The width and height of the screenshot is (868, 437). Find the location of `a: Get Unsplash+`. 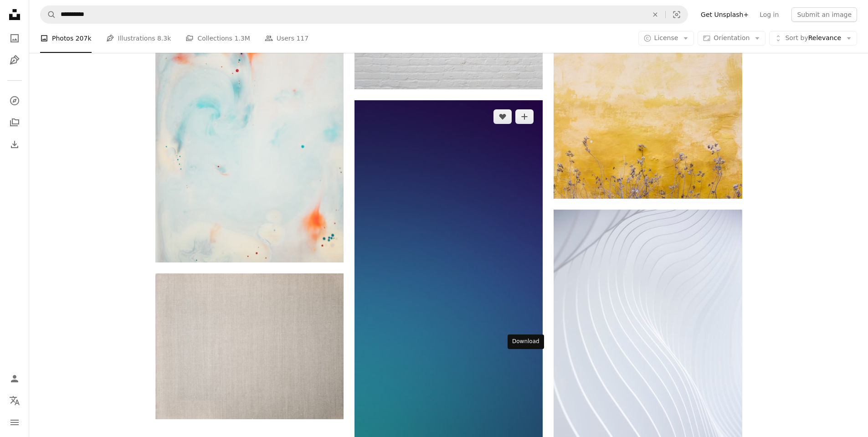

a: Get Unsplash+ is located at coordinates (725, 15).